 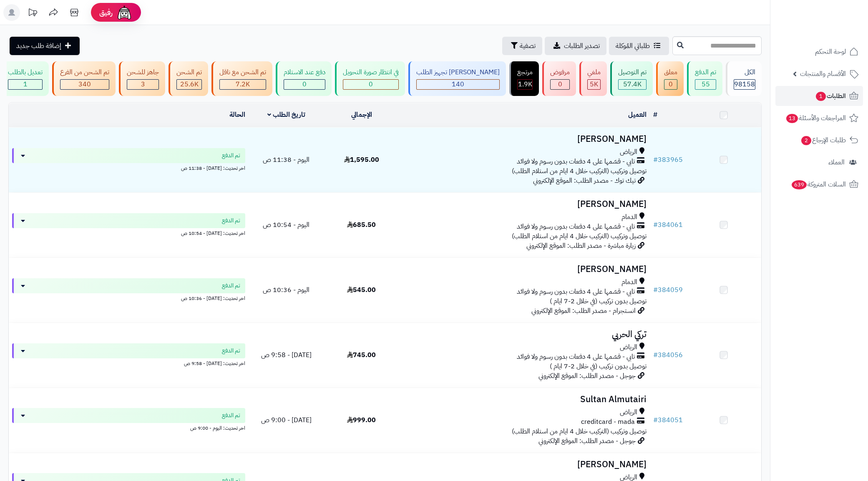 I want to click on div: 1, so click(x=25, y=84).